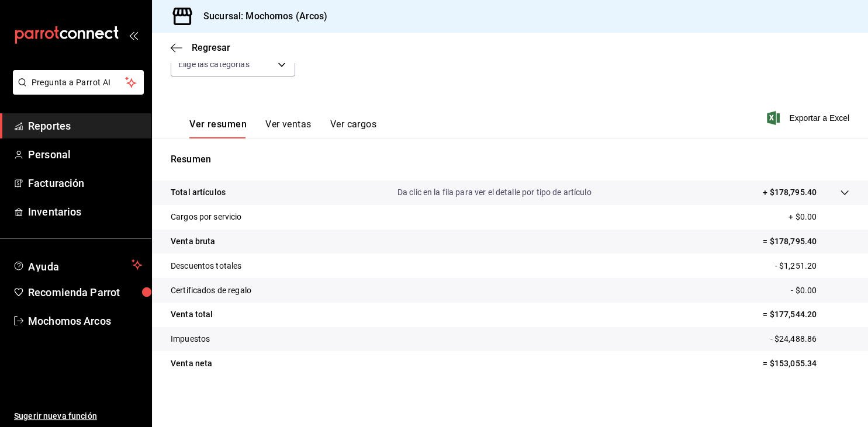 This screenshot has width=868, height=427. Describe the element at coordinates (77, 265) in the screenshot. I see `span: Ayuda` at that location.